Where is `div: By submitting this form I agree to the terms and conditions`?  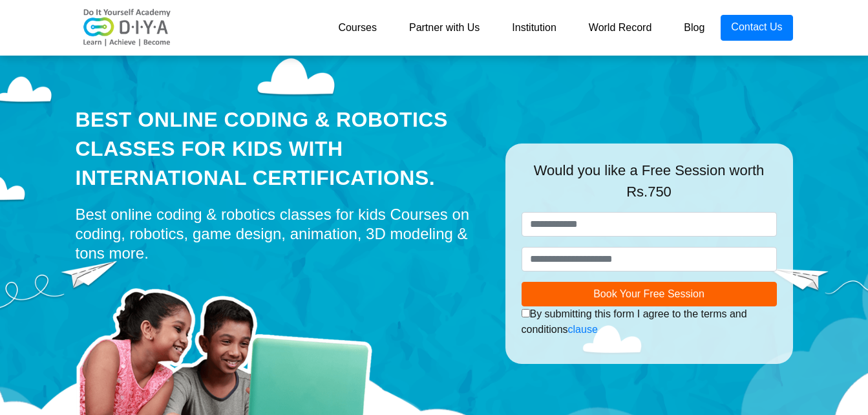
div: By submitting this form I agree to the terms and conditions is located at coordinates (649, 322).